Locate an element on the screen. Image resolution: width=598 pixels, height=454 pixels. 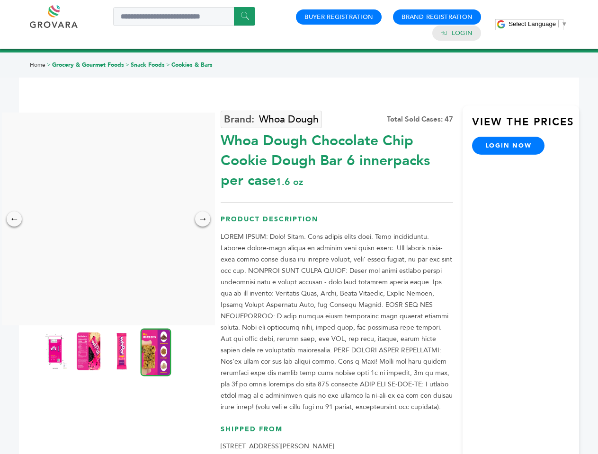
a: Home is located at coordinates (37, 65).